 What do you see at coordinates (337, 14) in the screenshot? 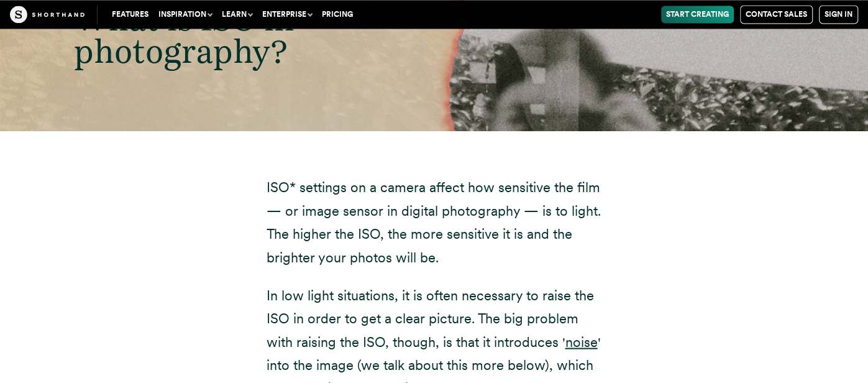
I see `a: Pricing` at bounding box center [337, 14].